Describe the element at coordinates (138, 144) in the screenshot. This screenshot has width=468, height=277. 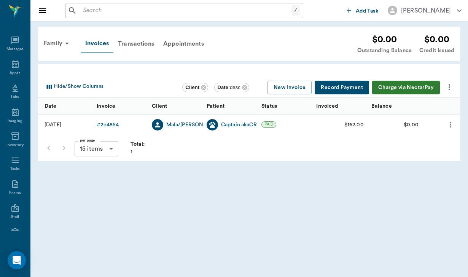
I see `strong: Total:` at that location.